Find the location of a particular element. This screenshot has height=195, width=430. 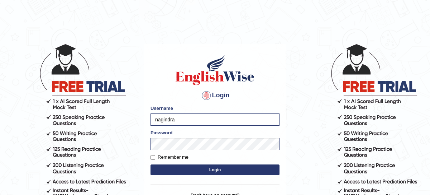

img: Logo of English Wise sign in for intelligent practice with AI is located at coordinates (215, 70).